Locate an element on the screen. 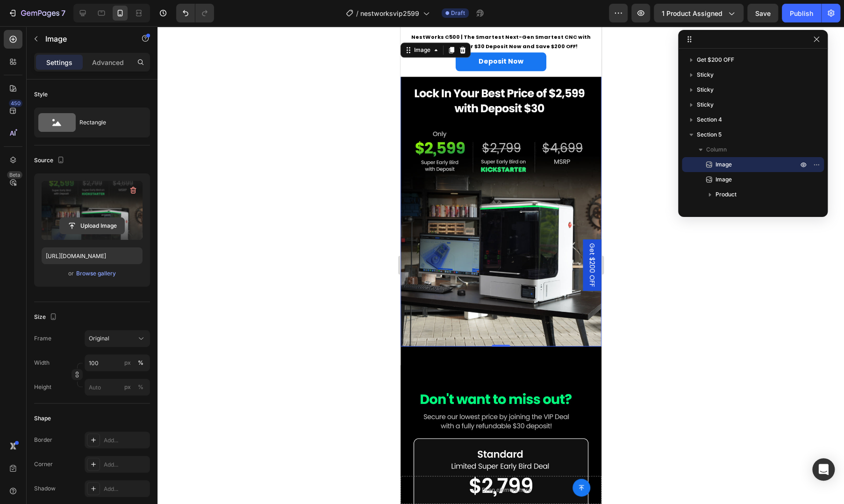 The image size is (844, 504). div: Beta is located at coordinates (14, 175).